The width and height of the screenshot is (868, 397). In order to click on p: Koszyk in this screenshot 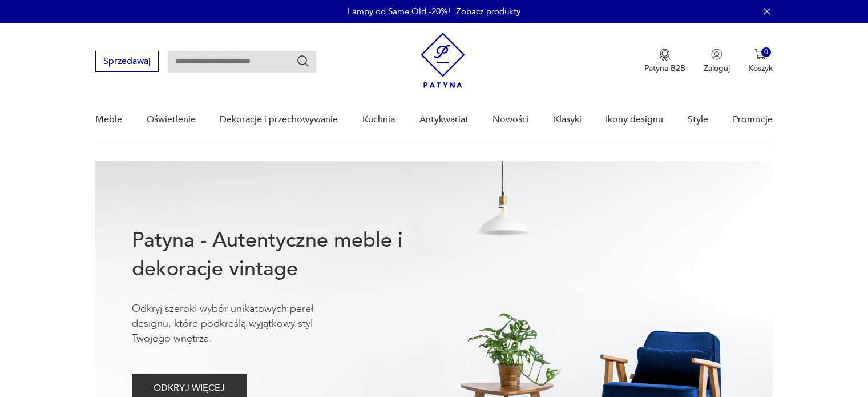, I will do `click(760, 68)`.